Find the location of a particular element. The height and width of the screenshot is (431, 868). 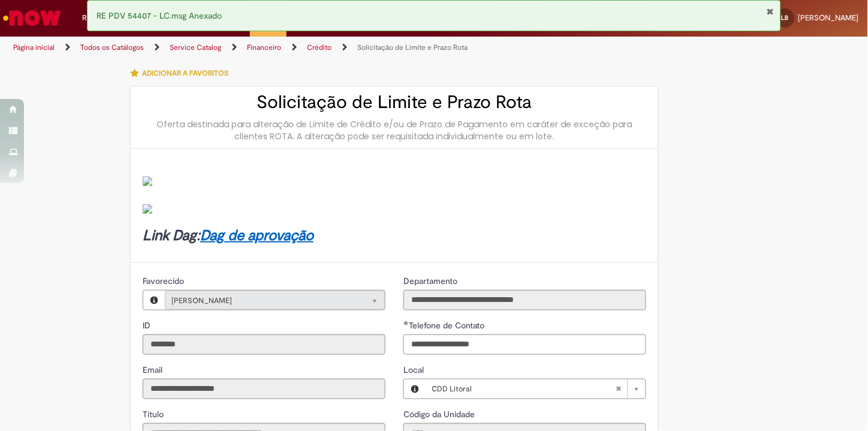

a: Financeiro is located at coordinates (264, 47).